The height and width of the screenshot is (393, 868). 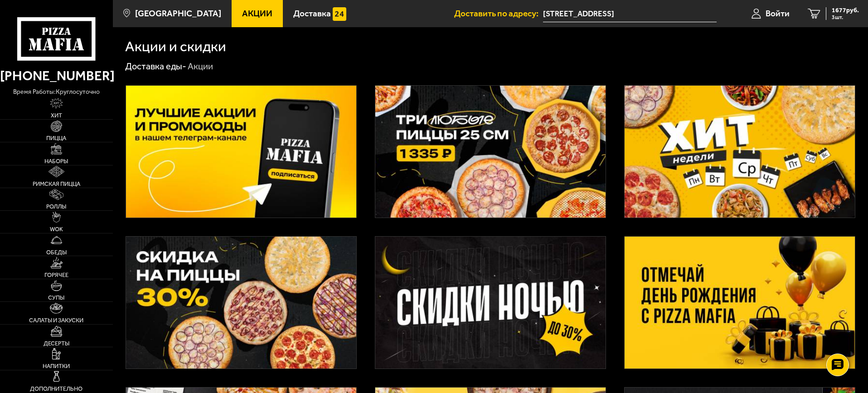 What do you see at coordinates (56, 115) in the screenshot?
I see `span: Хит` at bounding box center [56, 115].